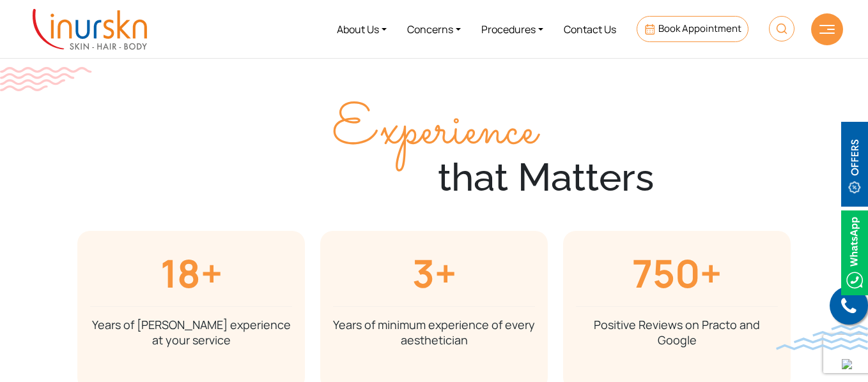 Image resolution: width=868 pixels, height=382 pixels. I want to click on a: Whatsappicon, so click(854, 252).